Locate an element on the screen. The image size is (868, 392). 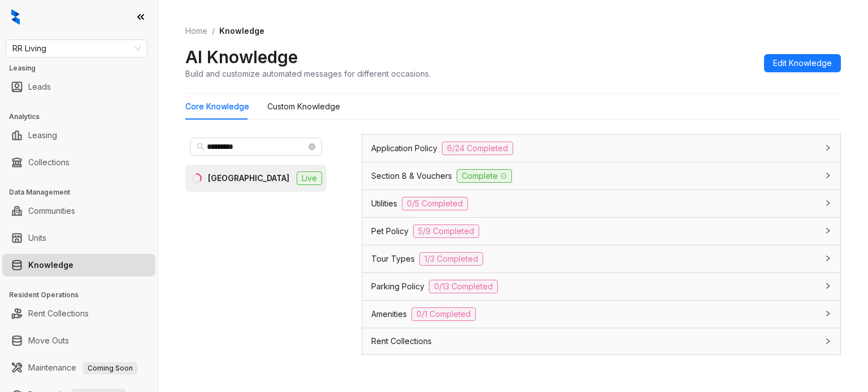
a: Communities is located at coordinates (52, 211).